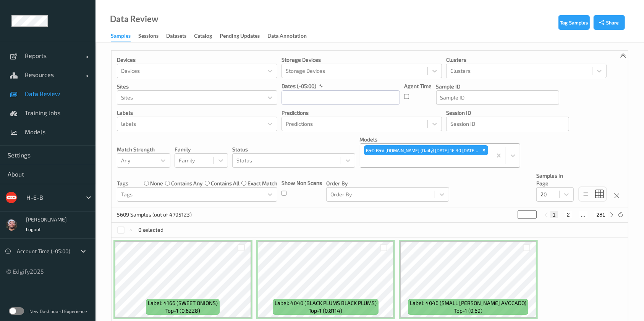 This screenshot has width=644, height=321. What do you see at coordinates (201, 150) in the screenshot?
I see `p: Family` at bounding box center [201, 150].